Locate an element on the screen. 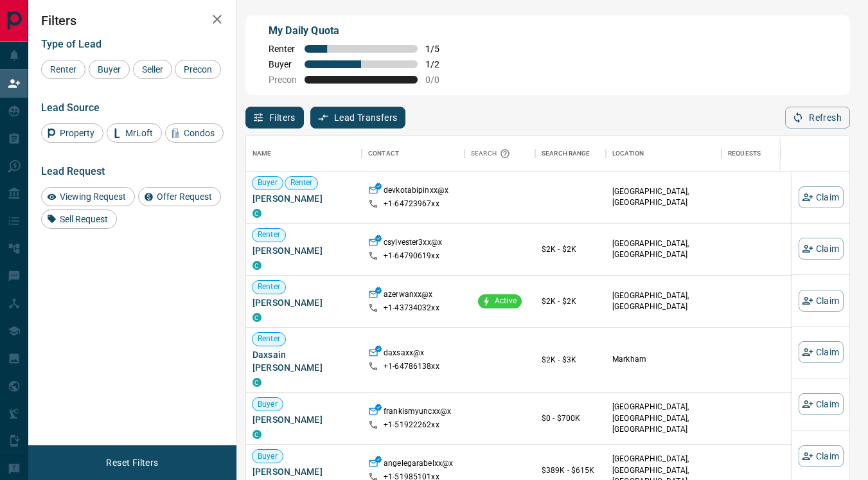  button: Filters is located at coordinates (274, 118).